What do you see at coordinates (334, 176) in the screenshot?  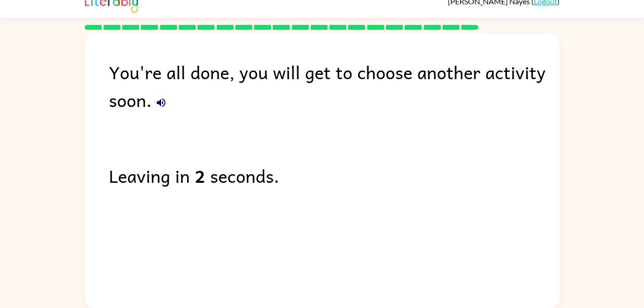 I see `div: Leaving in seconds.` at bounding box center [334, 176].